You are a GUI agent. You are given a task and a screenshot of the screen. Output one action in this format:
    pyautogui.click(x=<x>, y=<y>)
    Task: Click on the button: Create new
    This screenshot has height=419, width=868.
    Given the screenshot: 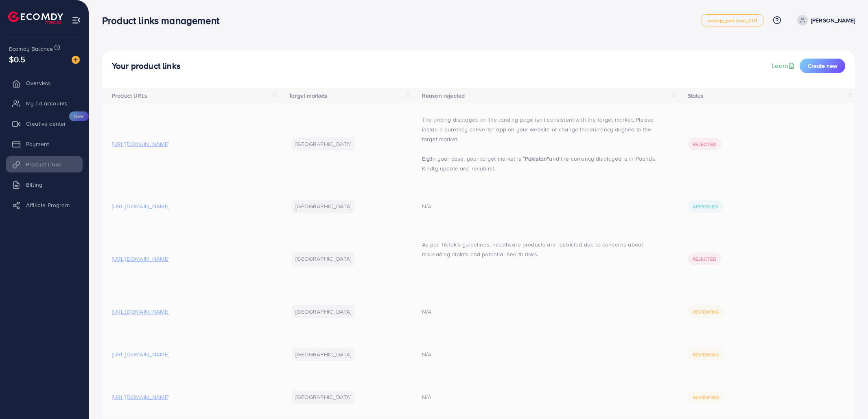 What is the action you would take?
    pyautogui.click(x=822, y=66)
    